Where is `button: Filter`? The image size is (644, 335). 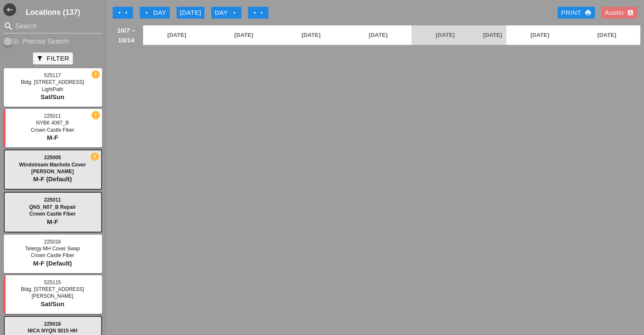 button: Filter is located at coordinates (53, 58).